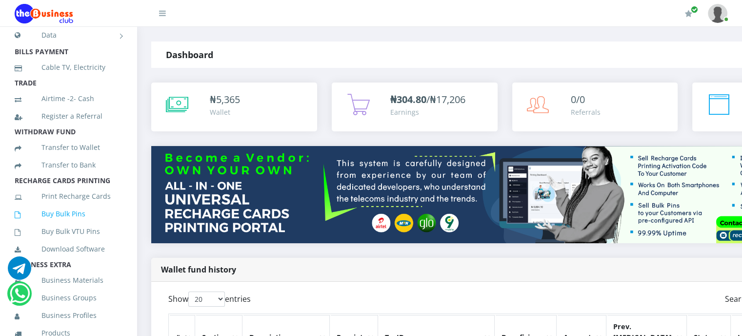 The width and height of the screenshot is (742, 336). I want to click on a: Business Groups, so click(68, 298).